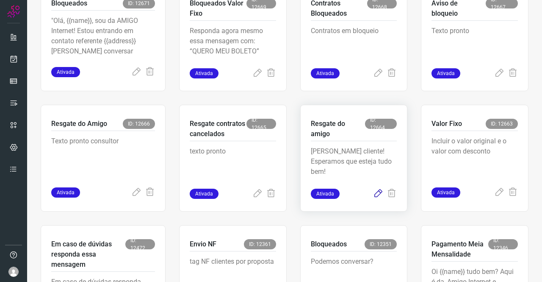 The height and width of the screenshot is (282, 542). Describe the element at coordinates (502, 124) in the screenshot. I see `span: ID: 12663` at that location.